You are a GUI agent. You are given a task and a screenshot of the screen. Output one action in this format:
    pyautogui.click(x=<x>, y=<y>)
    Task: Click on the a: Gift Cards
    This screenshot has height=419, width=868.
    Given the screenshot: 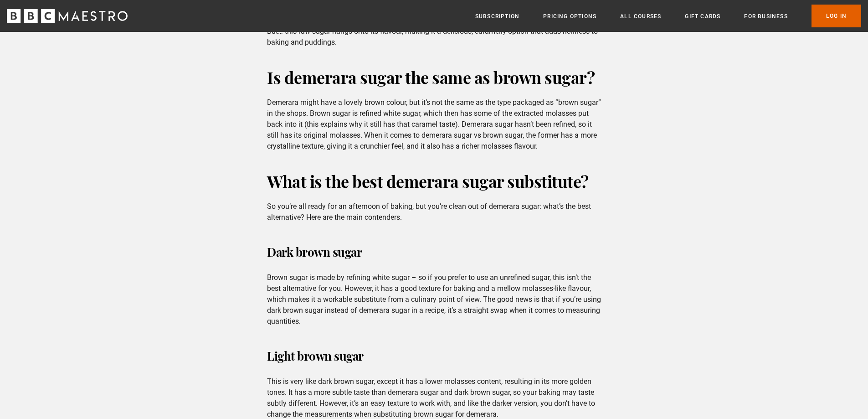 What is the action you would take?
    pyautogui.click(x=703, y=16)
    